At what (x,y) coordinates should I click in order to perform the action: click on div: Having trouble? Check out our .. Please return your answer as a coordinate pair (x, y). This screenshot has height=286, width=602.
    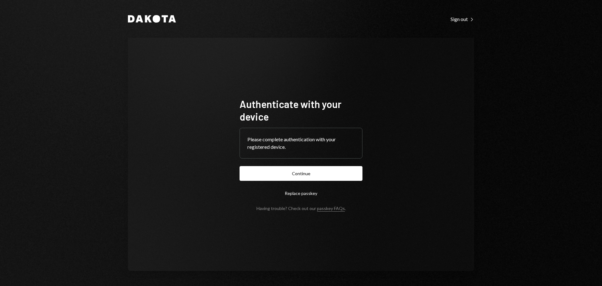
    Looking at the image, I should click on (301, 208).